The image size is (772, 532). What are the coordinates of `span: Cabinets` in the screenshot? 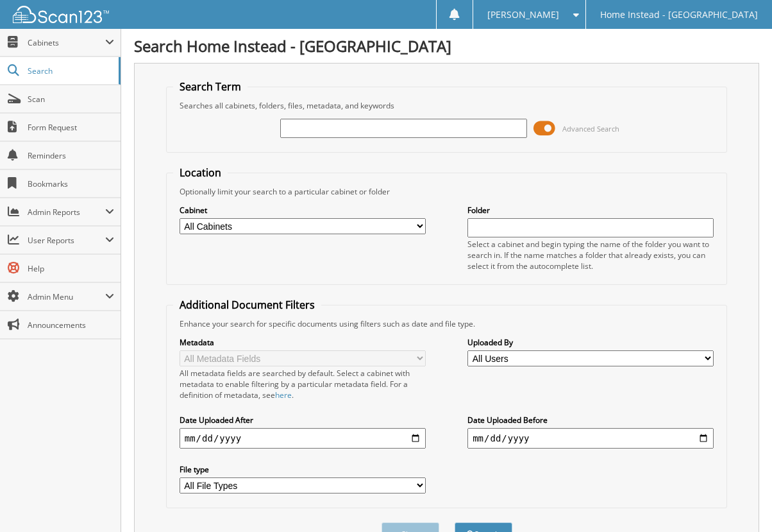 It's located at (66, 42).